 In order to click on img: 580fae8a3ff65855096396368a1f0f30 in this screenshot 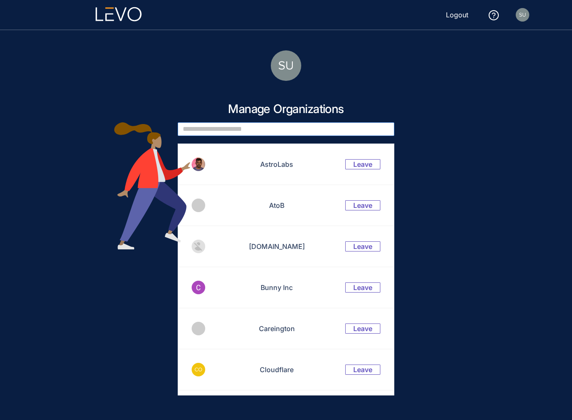, I will do `click(199, 370)`.